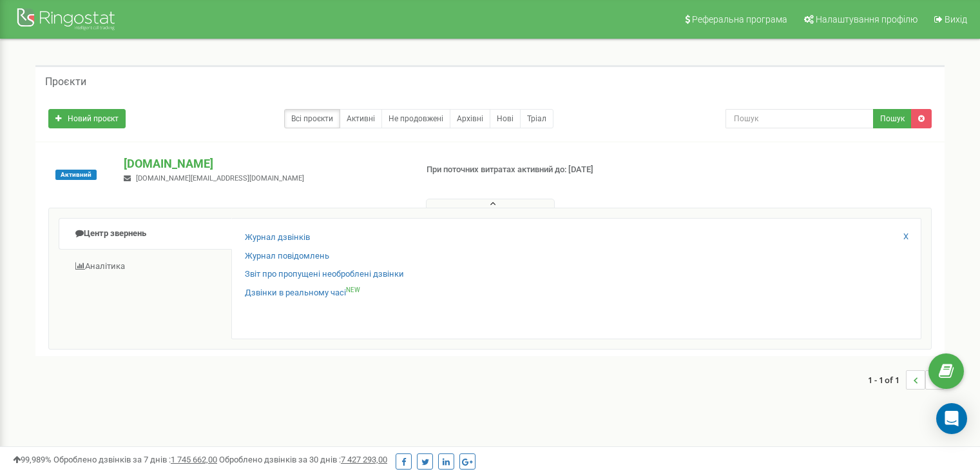 The image size is (980, 476). Describe the element at coordinates (887, 380) in the screenshot. I see `span: 1 - 1 of 1` at that location.